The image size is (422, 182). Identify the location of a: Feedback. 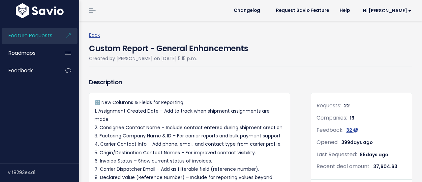
(28, 71).